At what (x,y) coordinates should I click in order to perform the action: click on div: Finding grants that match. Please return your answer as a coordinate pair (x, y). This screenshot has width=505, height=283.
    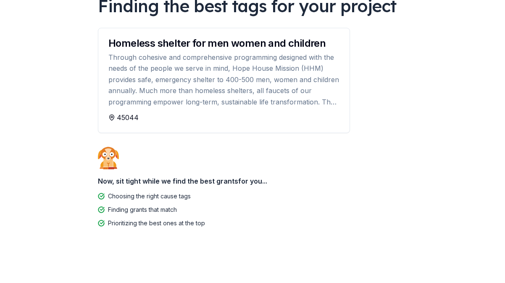
    Looking at the image, I should click on (143, 209).